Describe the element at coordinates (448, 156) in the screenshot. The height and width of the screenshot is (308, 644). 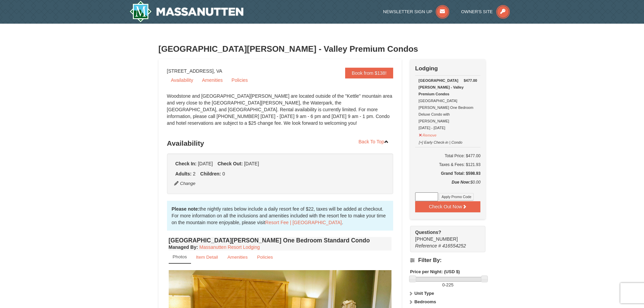
I see `h6: Total Price: $477.00` at that location.